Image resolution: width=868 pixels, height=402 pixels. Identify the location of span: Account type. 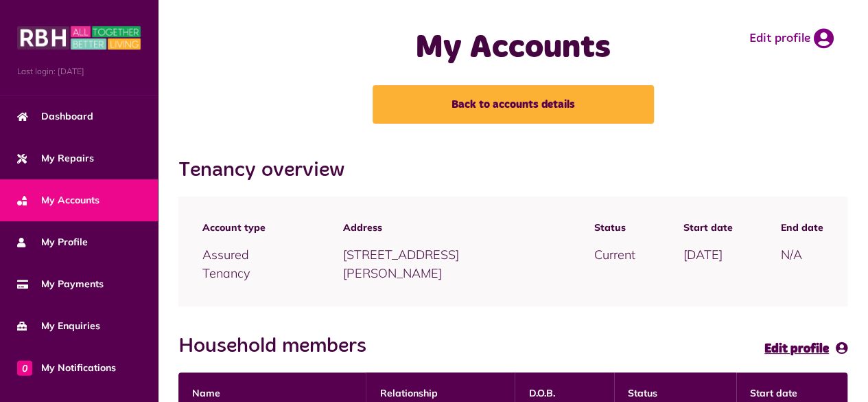
(249, 227).